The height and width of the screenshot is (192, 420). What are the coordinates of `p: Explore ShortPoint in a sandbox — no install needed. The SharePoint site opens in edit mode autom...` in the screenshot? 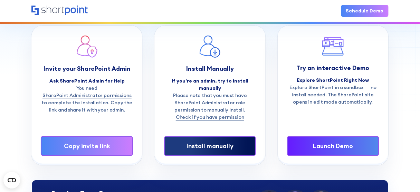 It's located at (333, 95).